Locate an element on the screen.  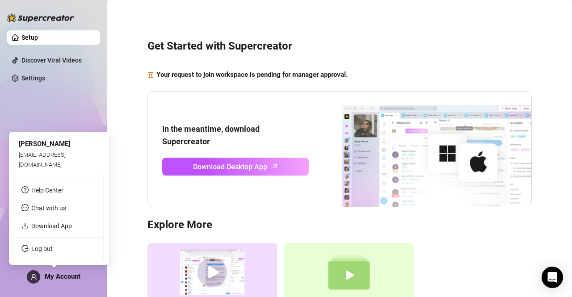
a: Download App is located at coordinates (51, 226).